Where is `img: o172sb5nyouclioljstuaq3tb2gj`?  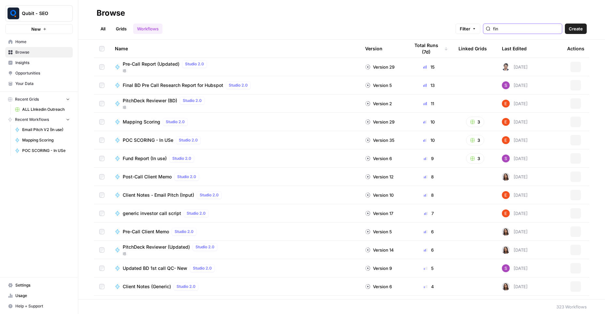
img: o172sb5nyouclioljstuaq3tb2gj is located at coordinates (506, 158).